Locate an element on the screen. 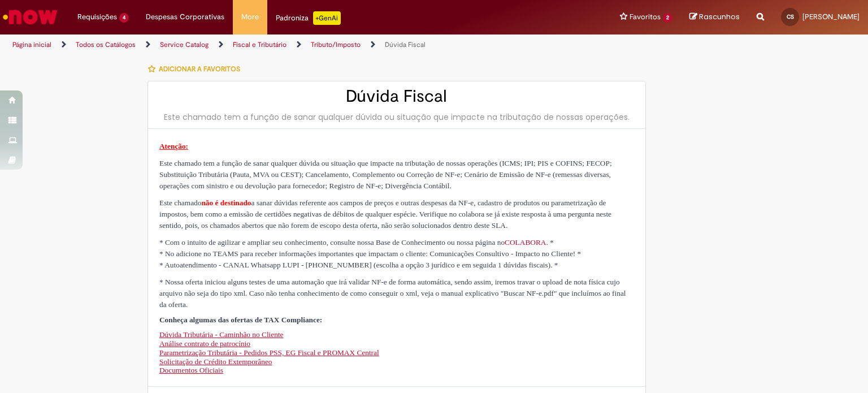  a: Página inicial is located at coordinates (32, 45).